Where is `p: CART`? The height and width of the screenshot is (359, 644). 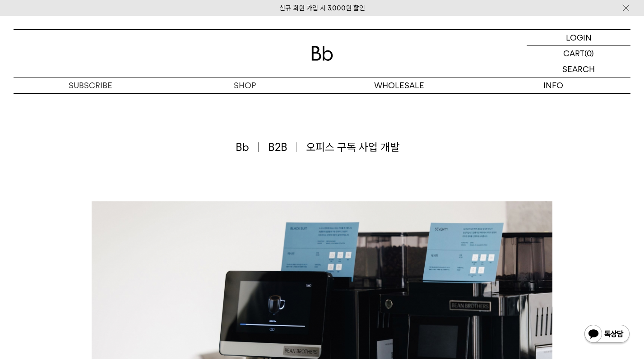 p: CART is located at coordinates (573, 53).